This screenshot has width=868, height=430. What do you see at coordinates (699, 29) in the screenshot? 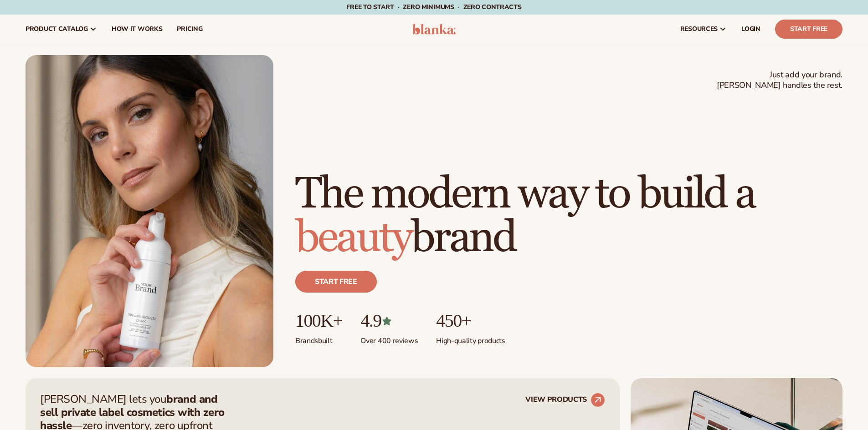
I see `span: resources` at bounding box center [699, 29].